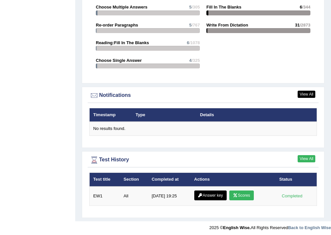 The image size is (331, 235). Describe the element at coordinates (203, 95) in the screenshot. I see `div: Notifications` at that location.